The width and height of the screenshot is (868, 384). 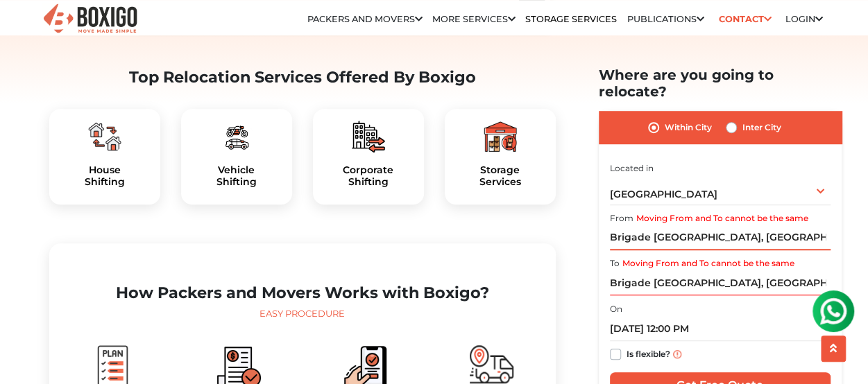 What do you see at coordinates (616, 309) in the screenshot?
I see `label: On` at bounding box center [616, 309].